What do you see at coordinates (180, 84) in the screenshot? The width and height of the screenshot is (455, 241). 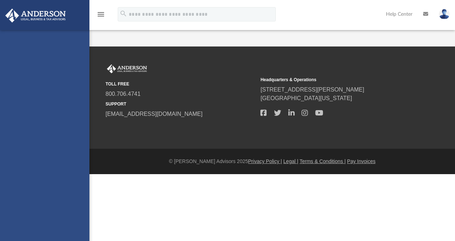 I see `small: TOLL FREE` at bounding box center [180, 84].